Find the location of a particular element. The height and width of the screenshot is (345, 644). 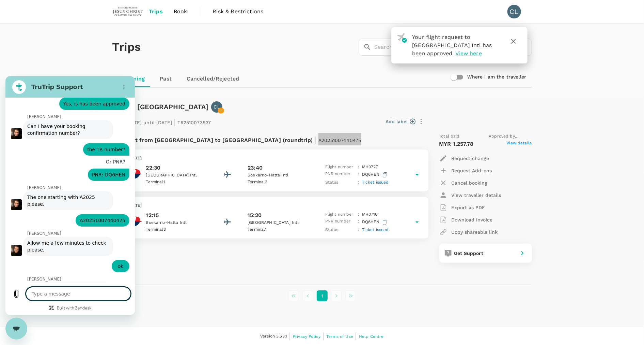

p: Copy shareable link is located at coordinates (475, 232).